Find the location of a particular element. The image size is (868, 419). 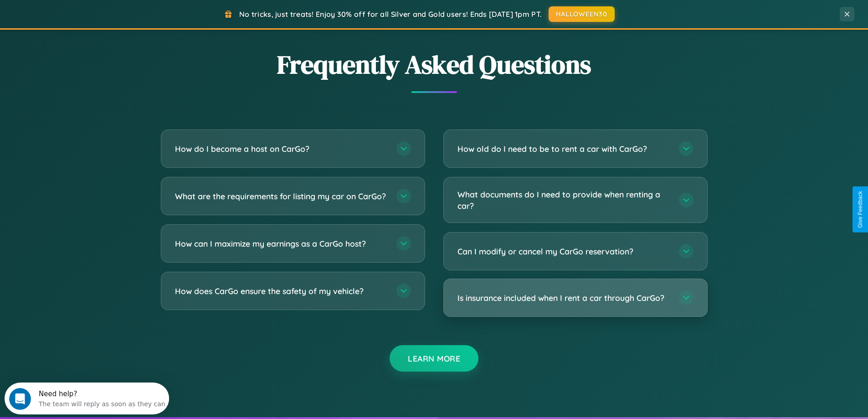

h3: Is insurance included when I rent a car through CarGo? is located at coordinates (564, 297).